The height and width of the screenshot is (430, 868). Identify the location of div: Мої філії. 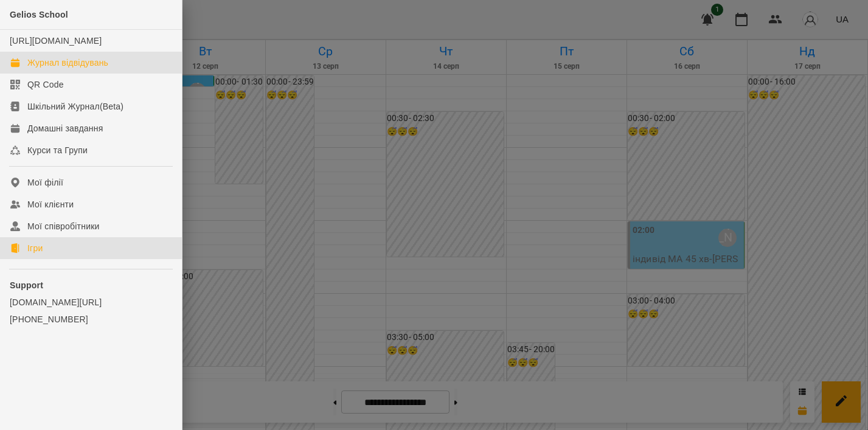
(45, 183).